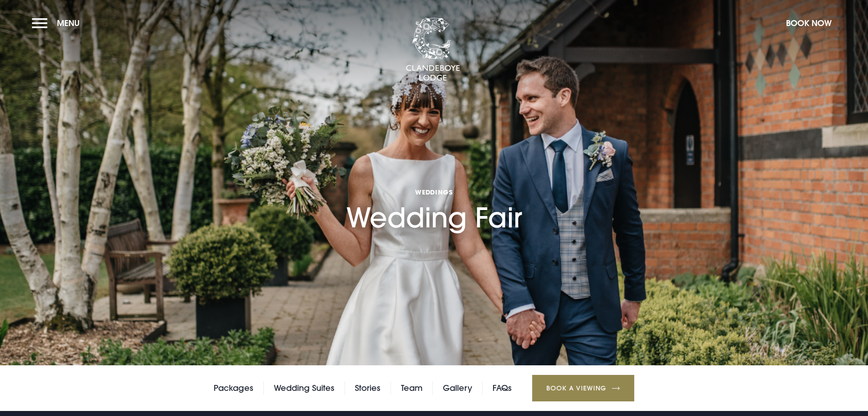 This screenshot has width=868, height=416. What do you see at coordinates (503, 388) in the screenshot?
I see `a: FAQs` at bounding box center [503, 388].